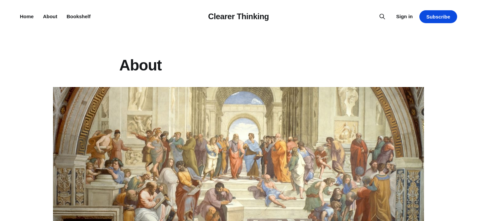  I want to click on a: Home, so click(27, 16).